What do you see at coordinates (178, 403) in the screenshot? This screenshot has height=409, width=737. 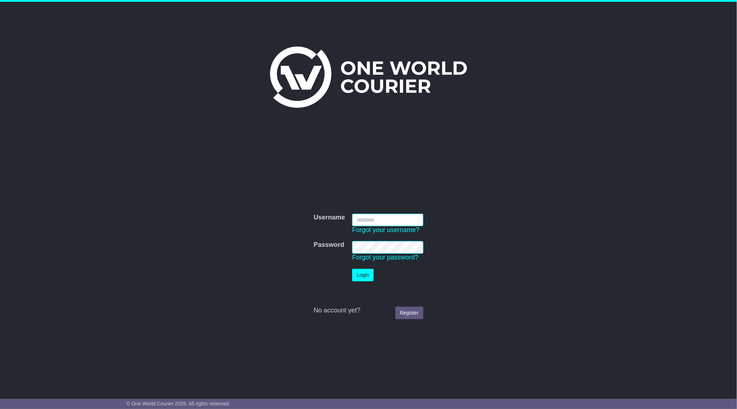 I see `span: © One World Courier 2025. All rights reserved.` at bounding box center [178, 403].